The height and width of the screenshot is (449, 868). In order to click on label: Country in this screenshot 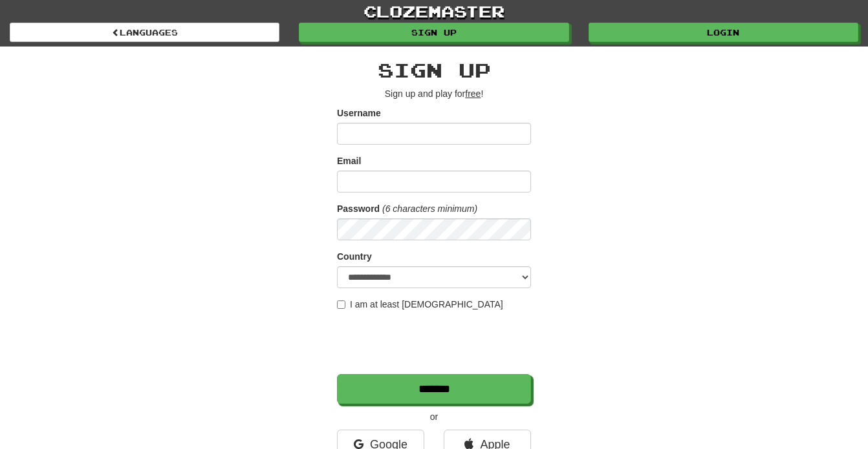, I will do `click(354, 256)`.